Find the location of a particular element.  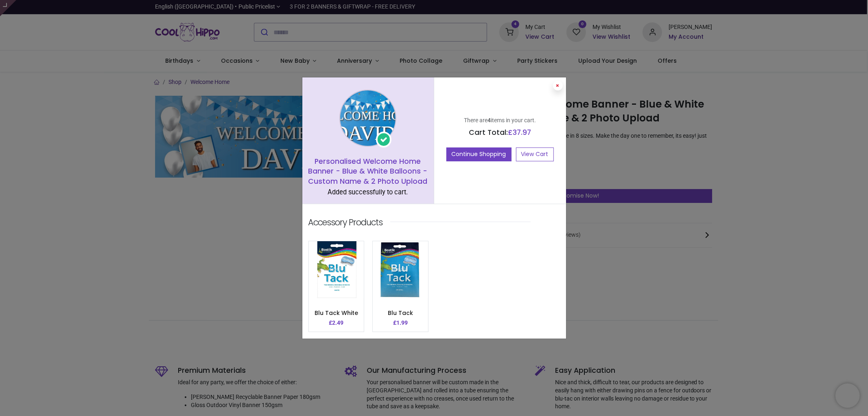

button: Continue Shopping is located at coordinates (479, 154).